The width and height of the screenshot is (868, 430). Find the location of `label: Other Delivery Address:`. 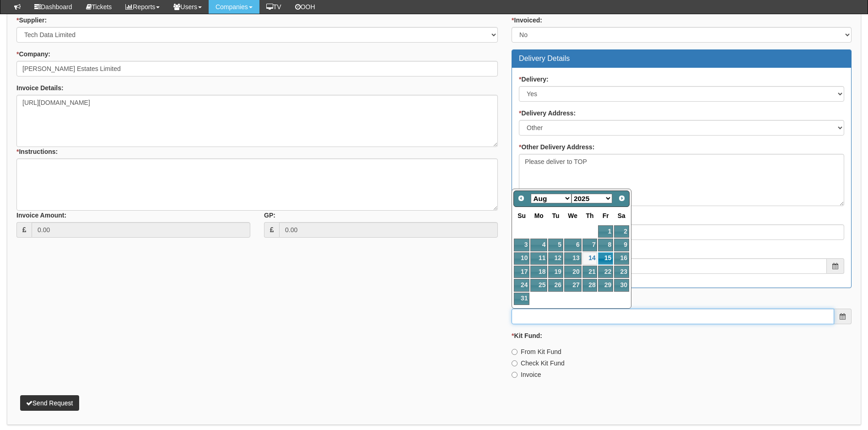

label: Other Delivery Address: is located at coordinates (556, 147).